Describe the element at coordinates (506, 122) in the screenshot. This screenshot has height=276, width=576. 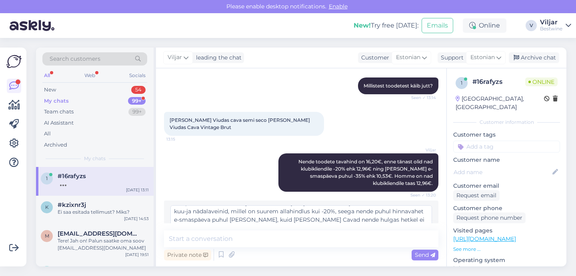
I see `div: Customer information` at that location.